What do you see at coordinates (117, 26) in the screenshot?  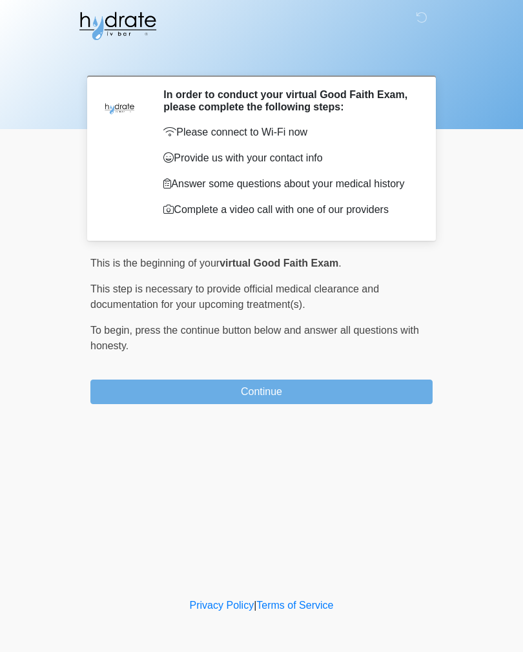 I see `img: Hydrate IV Bar - Fort Collins Logo` at bounding box center [117, 26].